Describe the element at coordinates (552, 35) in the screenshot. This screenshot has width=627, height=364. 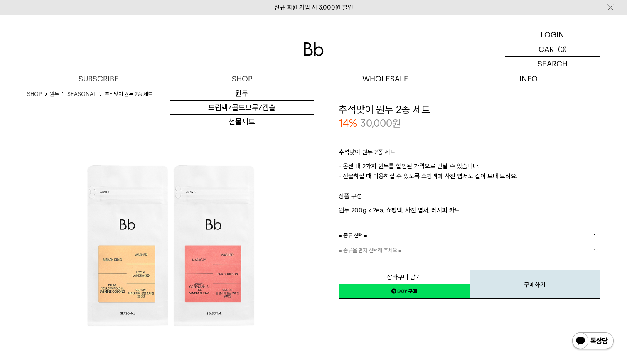
I see `p: LOGIN` at that location.